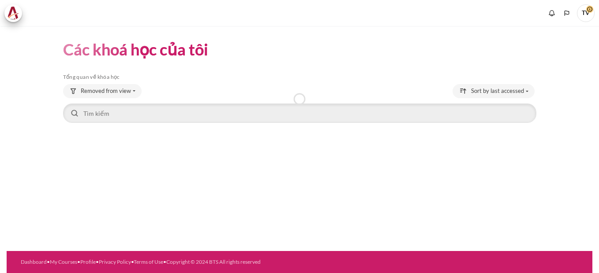 The height and width of the screenshot is (273, 599). What do you see at coordinates (102, 91) in the screenshot?
I see `button: Grouping drop-down menu` at bounding box center [102, 91].